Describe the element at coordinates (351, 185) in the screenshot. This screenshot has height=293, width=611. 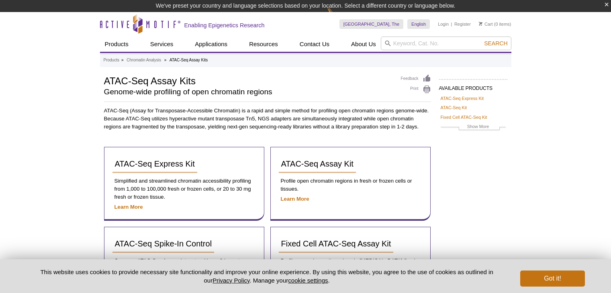
I see `p: Profile open chromatin regions in fresh or frozen cells or tissues.` at that location.